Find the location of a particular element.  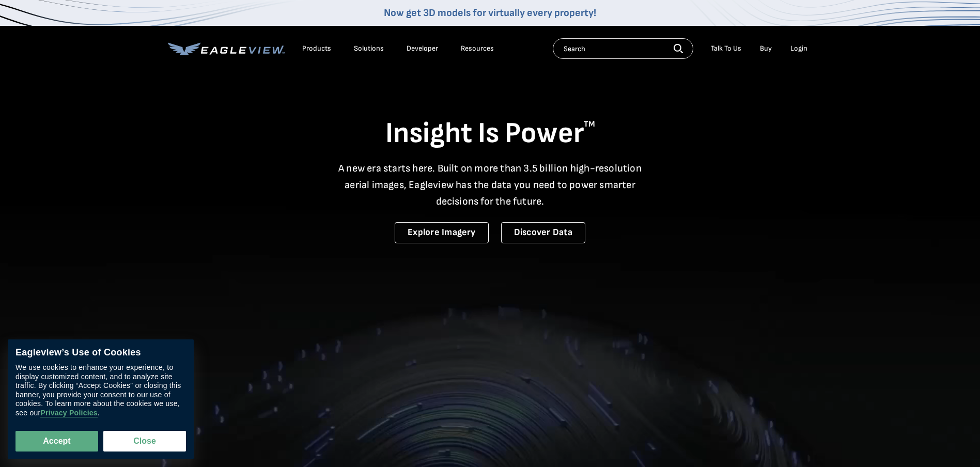

a: Discover Data is located at coordinates (543, 233).